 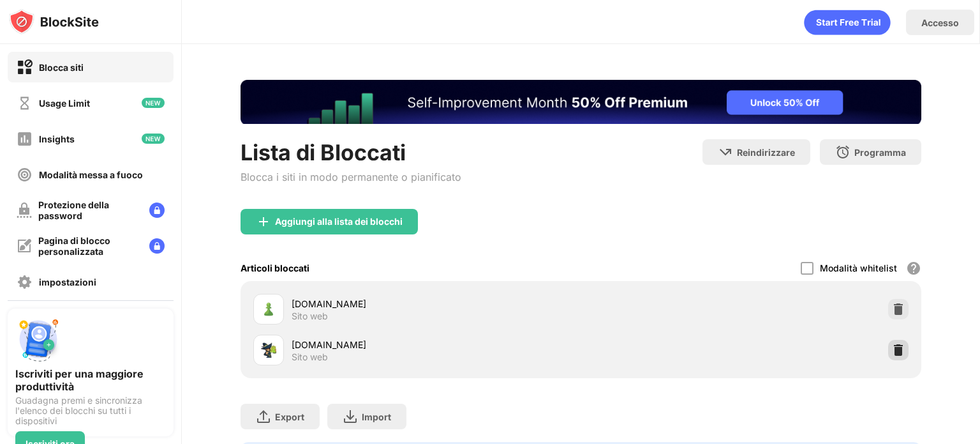 What do you see at coordinates (38, 339) in the screenshot?
I see `img: push-signup.svg` at bounding box center [38, 339].